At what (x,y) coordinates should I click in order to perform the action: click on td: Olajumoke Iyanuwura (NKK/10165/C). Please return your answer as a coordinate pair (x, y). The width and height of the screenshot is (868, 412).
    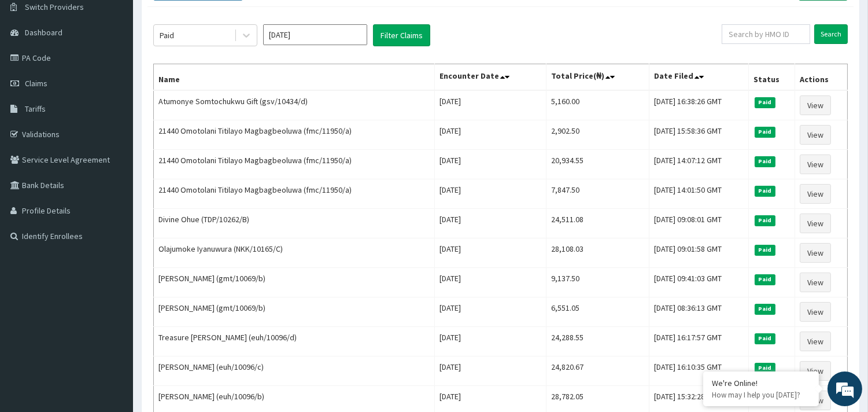
    Looking at the image, I should click on (294, 253).